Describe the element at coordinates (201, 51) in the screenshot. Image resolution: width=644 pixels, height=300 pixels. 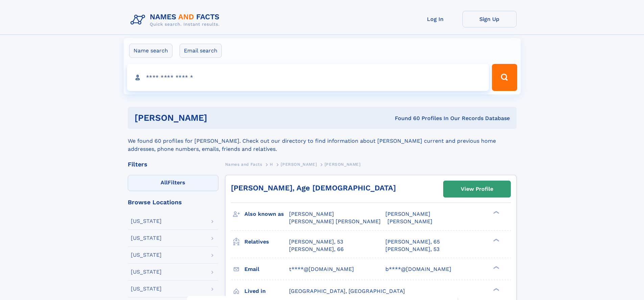
I see `label: Email search` at that location.